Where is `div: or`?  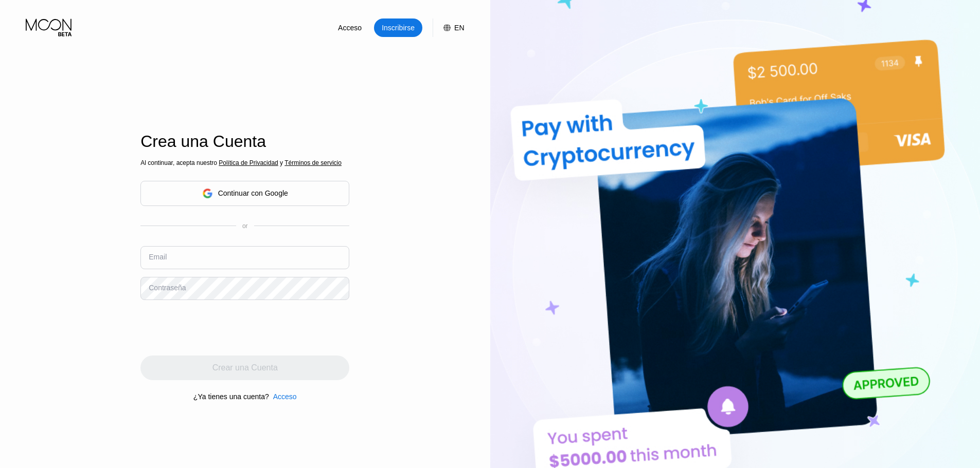 div: or is located at coordinates (245, 226).